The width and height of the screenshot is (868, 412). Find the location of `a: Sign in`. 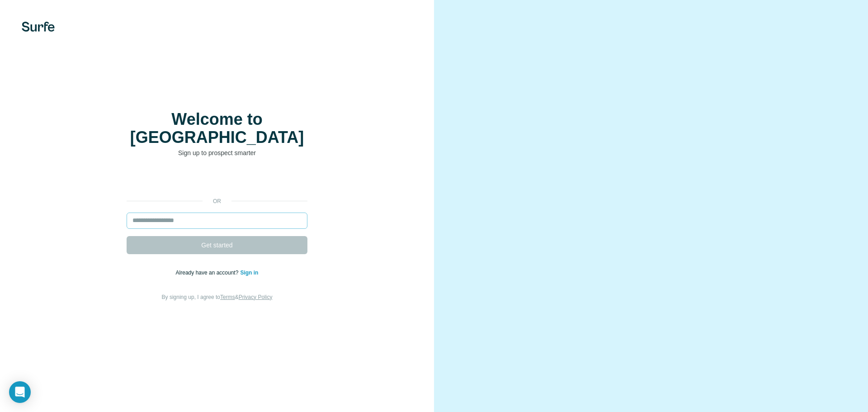

a: Sign in is located at coordinates (249, 273).